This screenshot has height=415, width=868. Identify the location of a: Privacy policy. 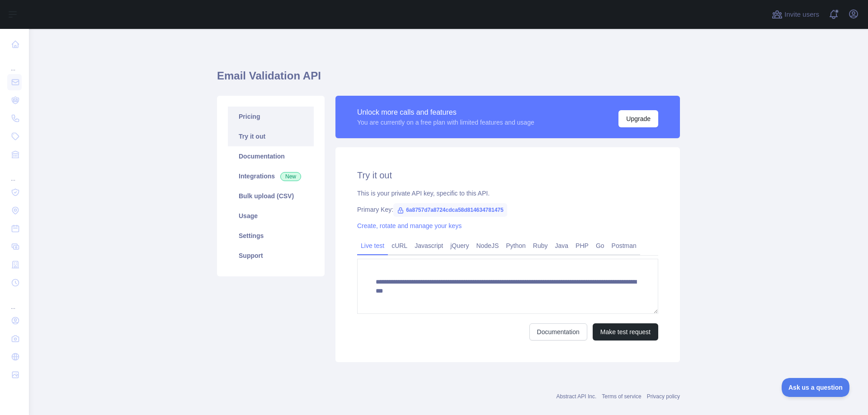
(663, 396).